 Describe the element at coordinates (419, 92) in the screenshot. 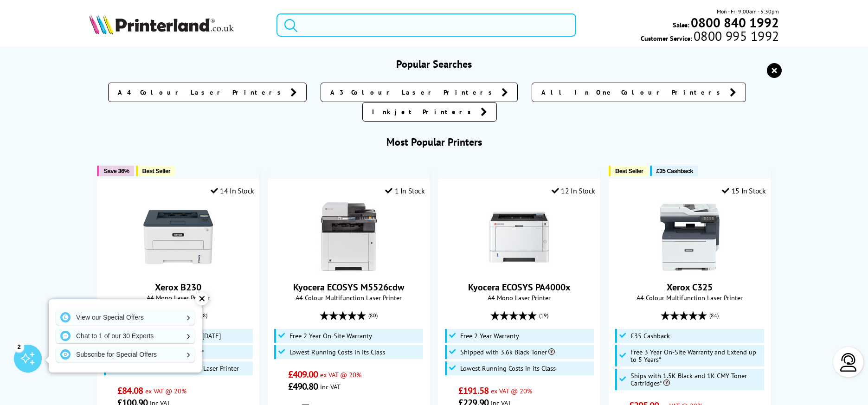

I see `a: A3 Colour Laser Printers` at that location.